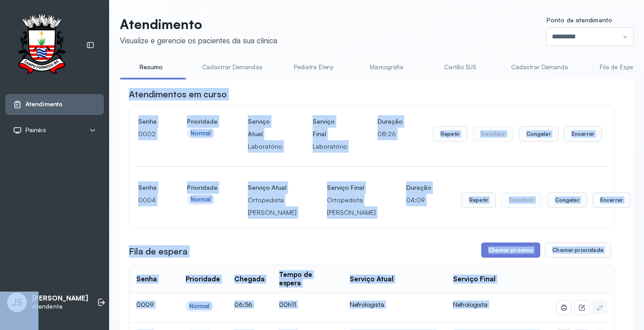 This screenshot has height=330, width=644. Describe the element at coordinates (474, 279) in the screenshot. I see `div: Serviço Final` at that location.